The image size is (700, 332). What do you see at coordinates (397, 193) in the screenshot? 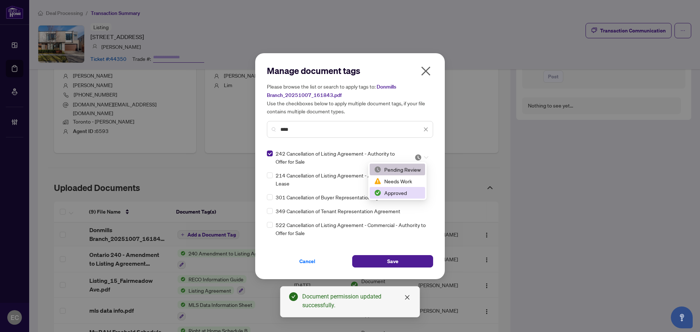
I see `div: Approved` at bounding box center [397, 193].